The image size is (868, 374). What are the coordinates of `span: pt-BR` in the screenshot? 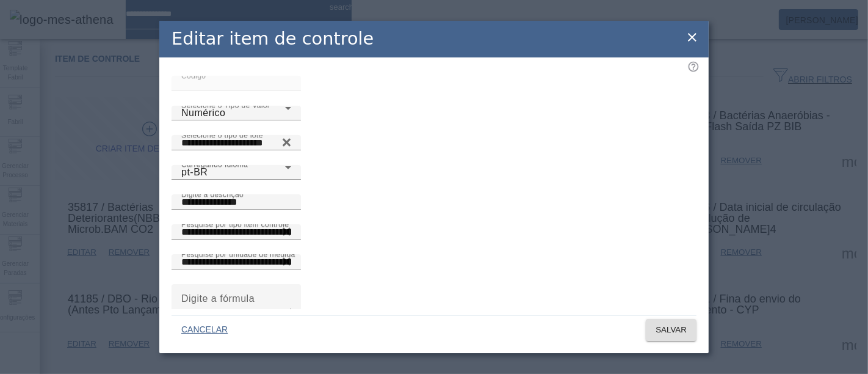 It's located at (194, 172).